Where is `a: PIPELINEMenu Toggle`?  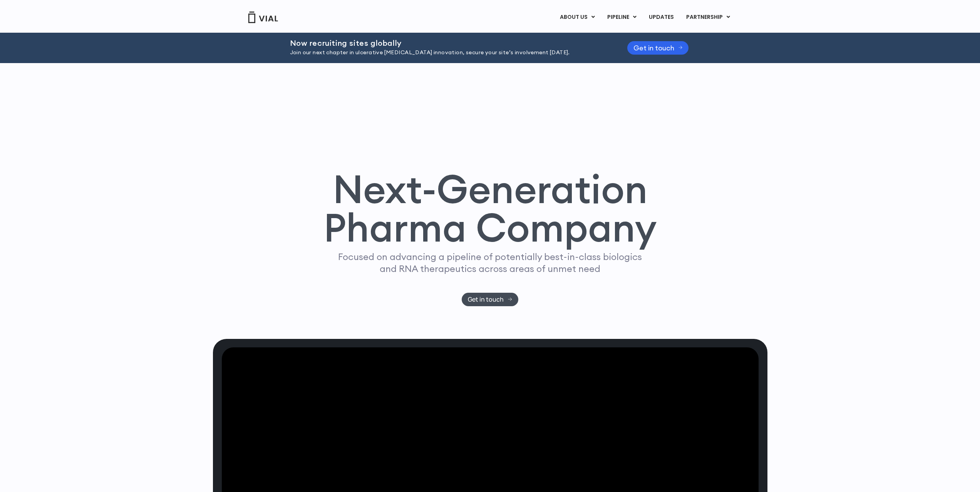 a: PIPELINEMenu Toggle is located at coordinates (622, 17).